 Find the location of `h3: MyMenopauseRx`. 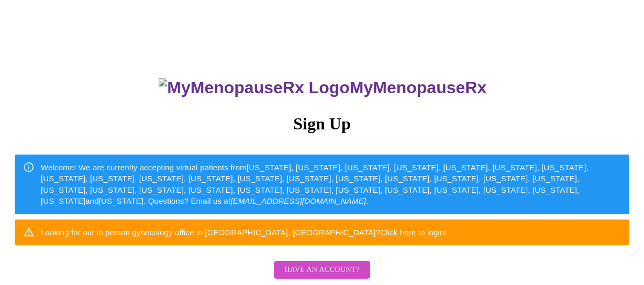

h3: MyMenopauseRx is located at coordinates (323, 88).